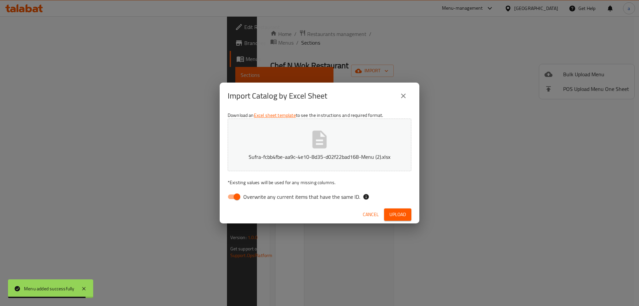  I want to click on p: Sufra-fcbb4fbe-aa9c-4e10-8d35-d02f22bad168-Menu (2).xlsx, so click(320, 157).